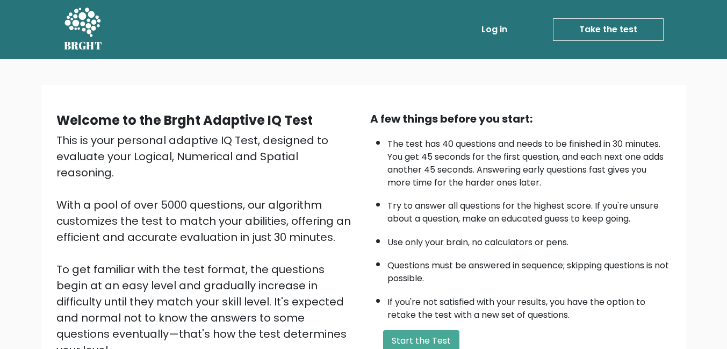  What do you see at coordinates (529, 210) in the screenshot?
I see `li: Try to answer all questions for the highest score. If you're unsure about a question, make an edu...` at bounding box center [529, 210].